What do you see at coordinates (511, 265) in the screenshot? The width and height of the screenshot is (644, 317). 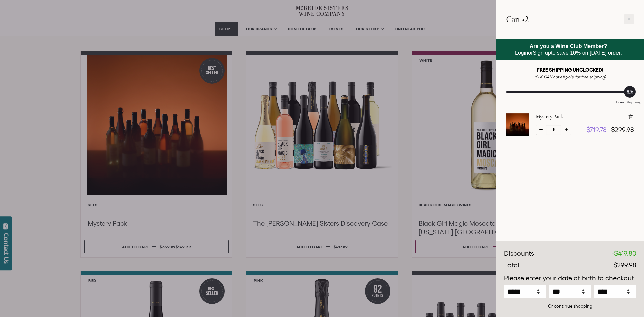 I see `div: Total` at bounding box center [511, 265].